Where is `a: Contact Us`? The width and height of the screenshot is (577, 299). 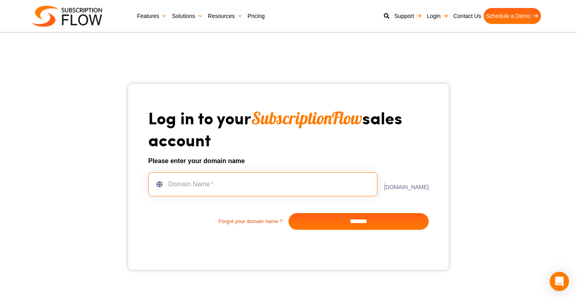 a: Contact Us is located at coordinates (466, 16).